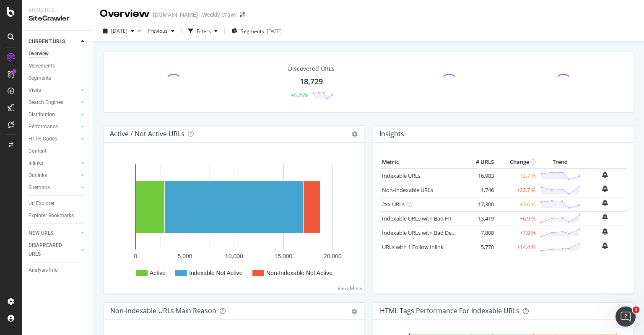 This screenshot has height=335, width=644. Describe the element at coordinates (163, 311) in the screenshot. I see `div: Non-Indexable URLs Main Reason` at that location.